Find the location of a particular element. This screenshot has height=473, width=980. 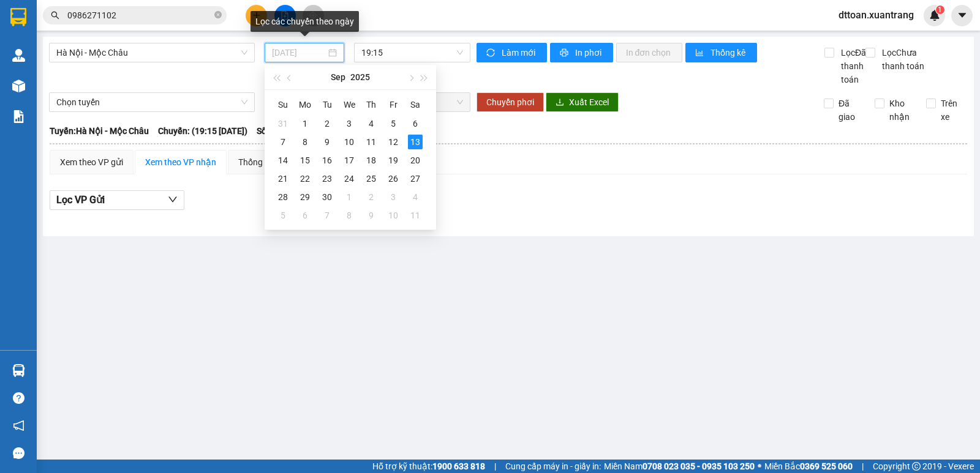

button: printerIn phơi is located at coordinates (581, 53).